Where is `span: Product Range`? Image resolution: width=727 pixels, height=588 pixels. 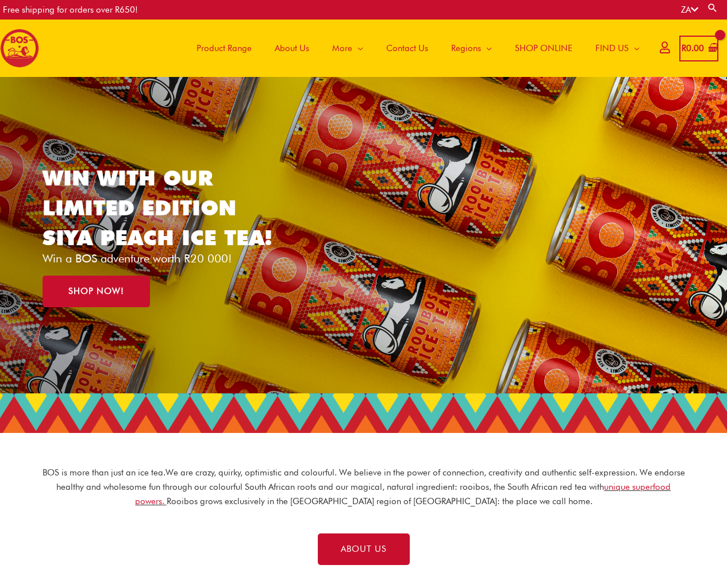 span: Product Range is located at coordinates (224, 48).